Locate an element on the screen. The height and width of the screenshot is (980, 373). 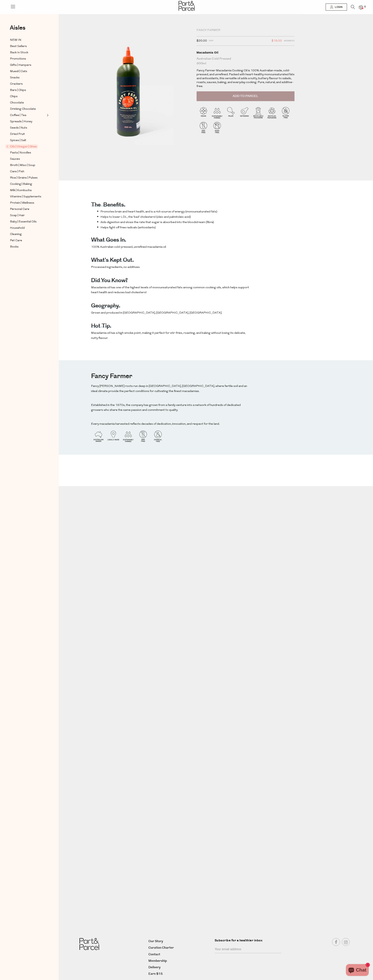
span: Broth | Miso | Soup is located at coordinates (23, 165).